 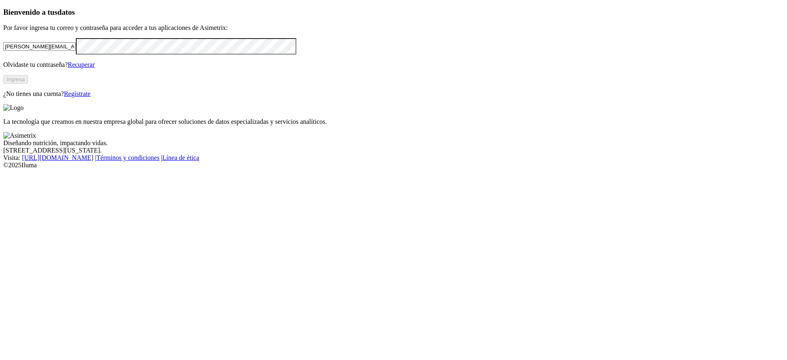 What do you see at coordinates (181, 157) in the screenshot?
I see `a: Línea de ética` at bounding box center [181, 157].